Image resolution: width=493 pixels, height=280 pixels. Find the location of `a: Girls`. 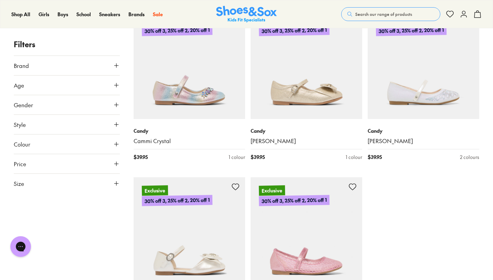

a: Girls is located at coordinates (44, 14).